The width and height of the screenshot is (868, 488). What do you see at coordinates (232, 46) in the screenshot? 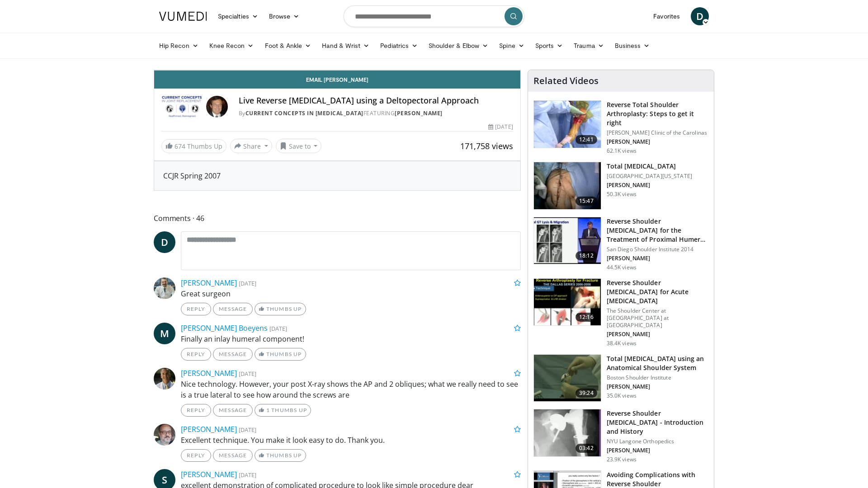
I see `a: Knee Recon` at bounding box center [232, 46].